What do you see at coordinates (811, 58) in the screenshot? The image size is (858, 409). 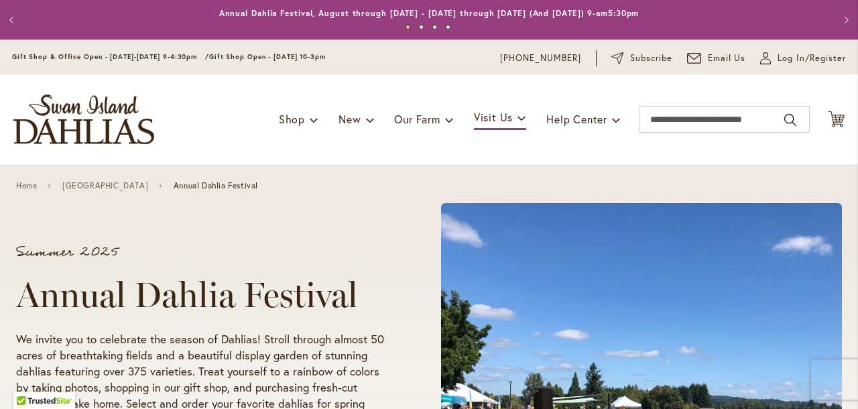 I see `span: Log In/Register` at bounding box center [811, 58].